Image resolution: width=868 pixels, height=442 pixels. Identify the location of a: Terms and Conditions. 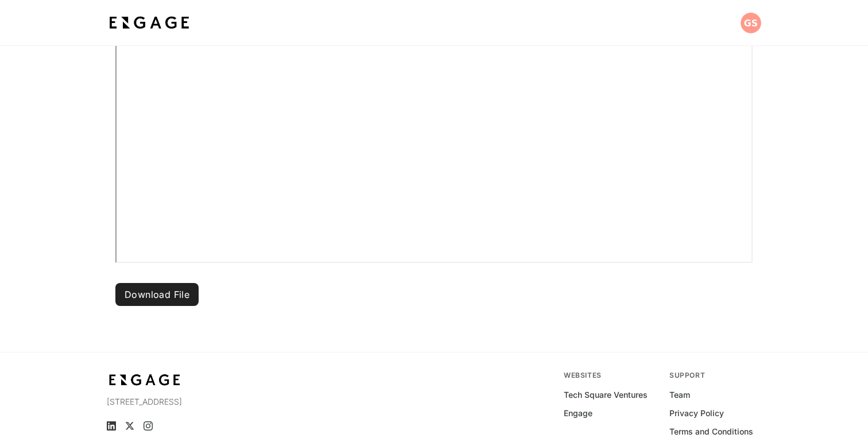
(711, 432).